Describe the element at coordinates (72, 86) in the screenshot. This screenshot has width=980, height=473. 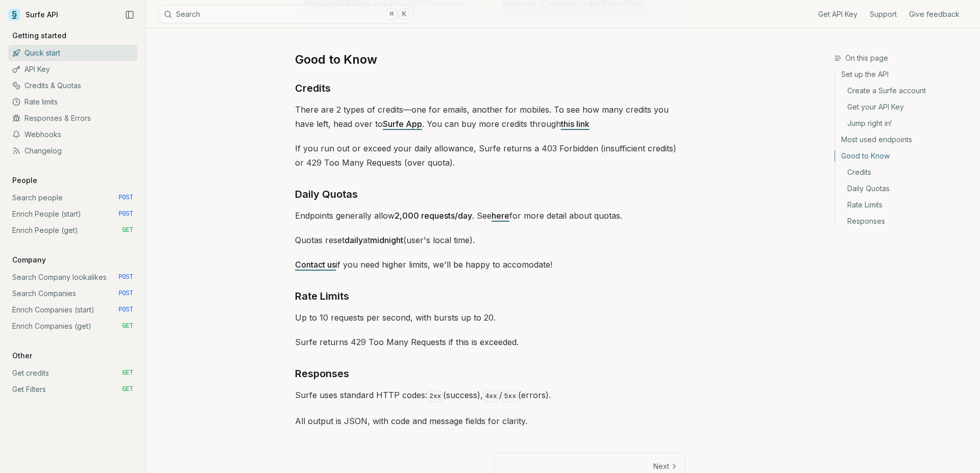
I see `a: Credits & Quotas` at that location.